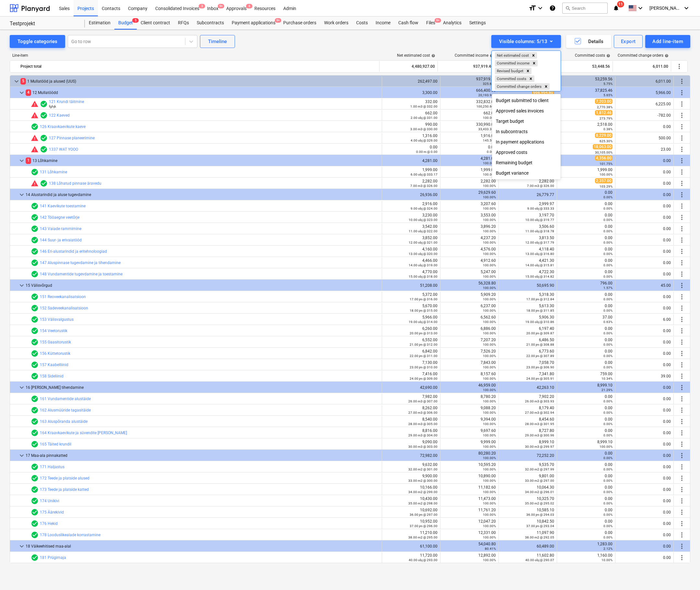 This screenshot has height=590, width=700. Describe the element at coordinates (519, 87) in the screenshot. I see `div: Committed change orders` at that location.